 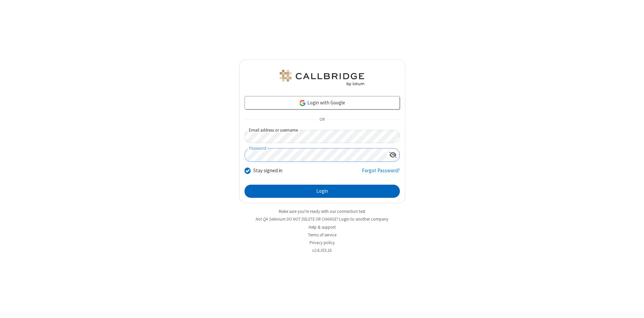 What do you see at coordinates (322, 227) in the screenshot?
I see `a: Help & support` at bounding box center [322, 227].